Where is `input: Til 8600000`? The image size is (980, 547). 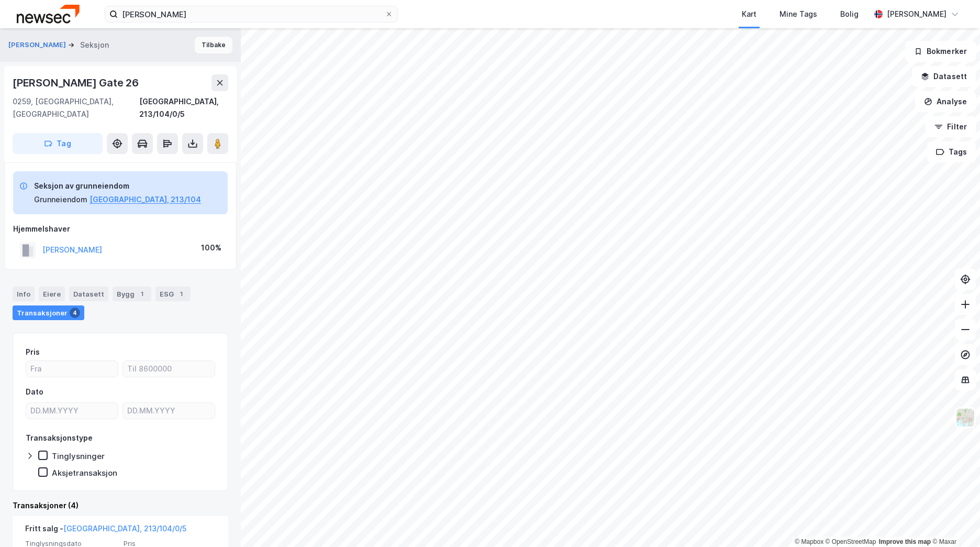
input: Til 8600000 is located at coordinates (169, 369).